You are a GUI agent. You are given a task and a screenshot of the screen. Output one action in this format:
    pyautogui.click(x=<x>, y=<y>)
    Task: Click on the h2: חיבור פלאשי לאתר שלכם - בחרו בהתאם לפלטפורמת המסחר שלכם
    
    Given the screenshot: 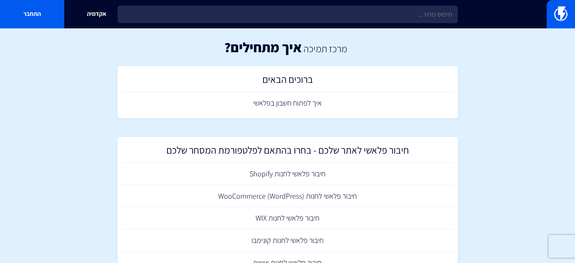 What is the action you would take?
    pyautogui.click(x=288, y=152)
    